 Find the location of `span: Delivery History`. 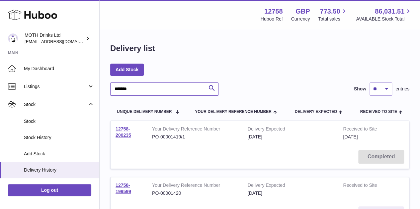

span: Delivery History is located at coordinates (59, 170).